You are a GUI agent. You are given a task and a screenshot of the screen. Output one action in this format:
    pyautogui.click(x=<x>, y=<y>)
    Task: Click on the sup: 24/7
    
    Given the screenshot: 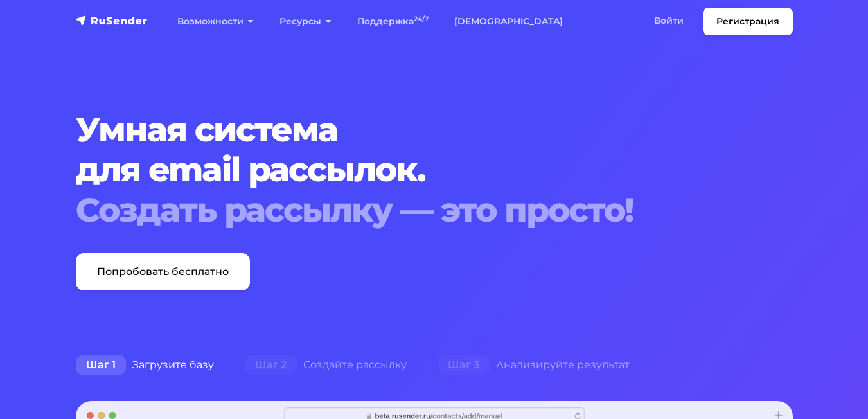 What is the action you would take?
    pyautogui.click(x=421, y=18)
    